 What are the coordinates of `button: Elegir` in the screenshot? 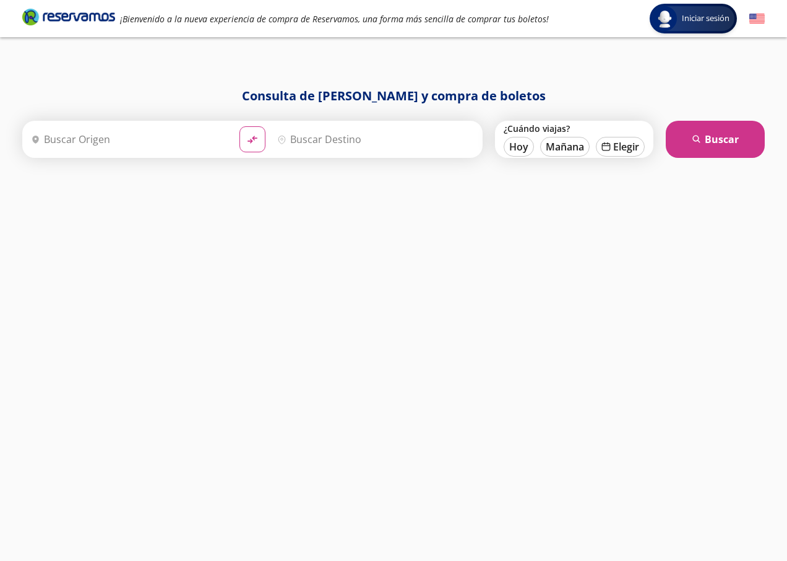 It's located at (620, 147).